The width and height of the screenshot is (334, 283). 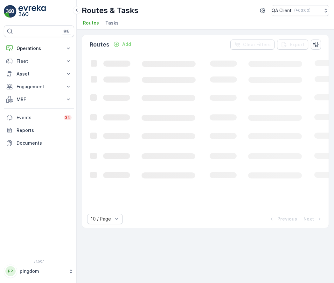 What do you see at coordinates (257, 45) in the screenshot?
I see `p: Clear Filters` at bounding box center [257, 45].